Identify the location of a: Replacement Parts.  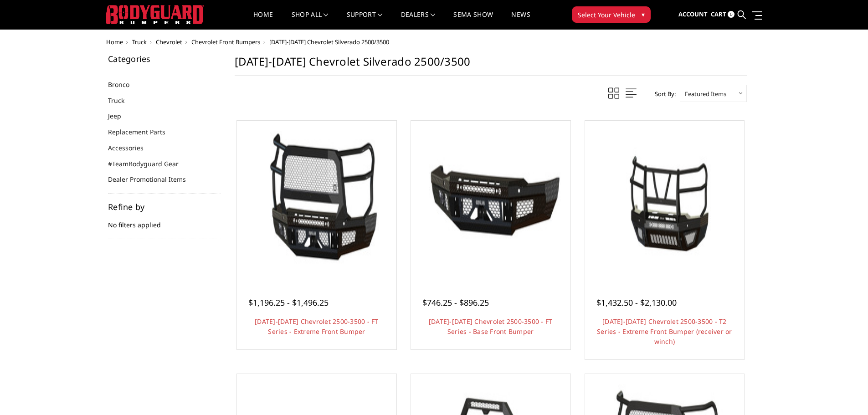
(142, 131).